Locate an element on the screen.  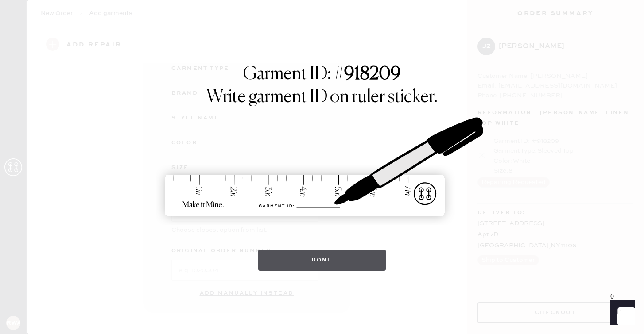
h1: Write garment ID on ruler sticker. is located at coordinates (322, 98).